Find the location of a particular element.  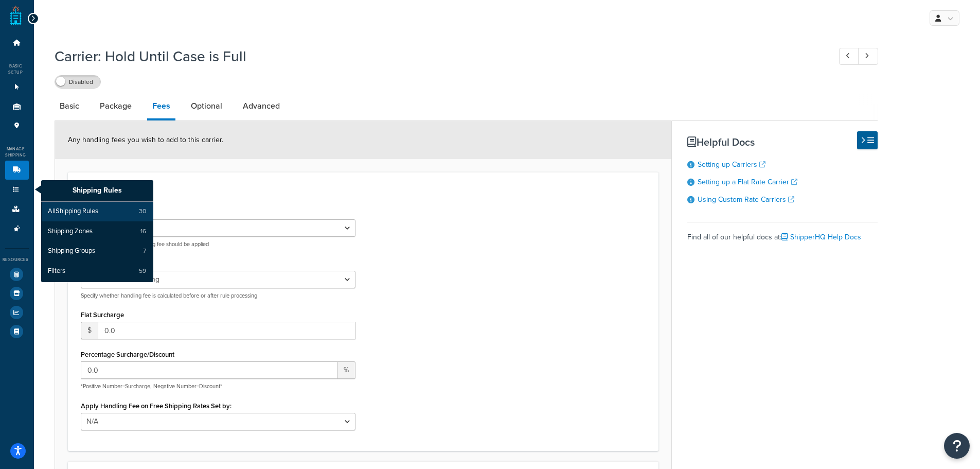

span: Shipping Groups is located at coordinates (72, 251).